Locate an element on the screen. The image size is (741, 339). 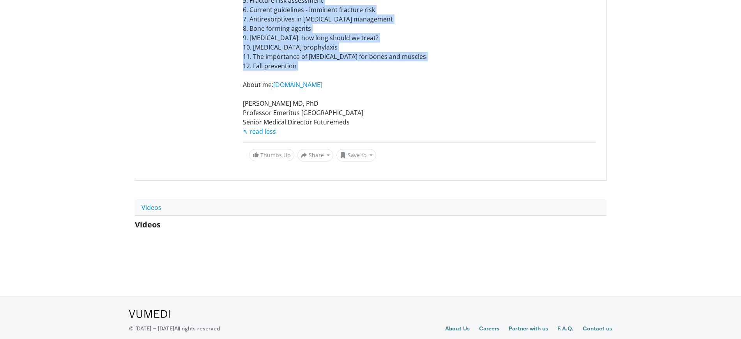
span: All rights reserved is located at coordinates (197, 328).